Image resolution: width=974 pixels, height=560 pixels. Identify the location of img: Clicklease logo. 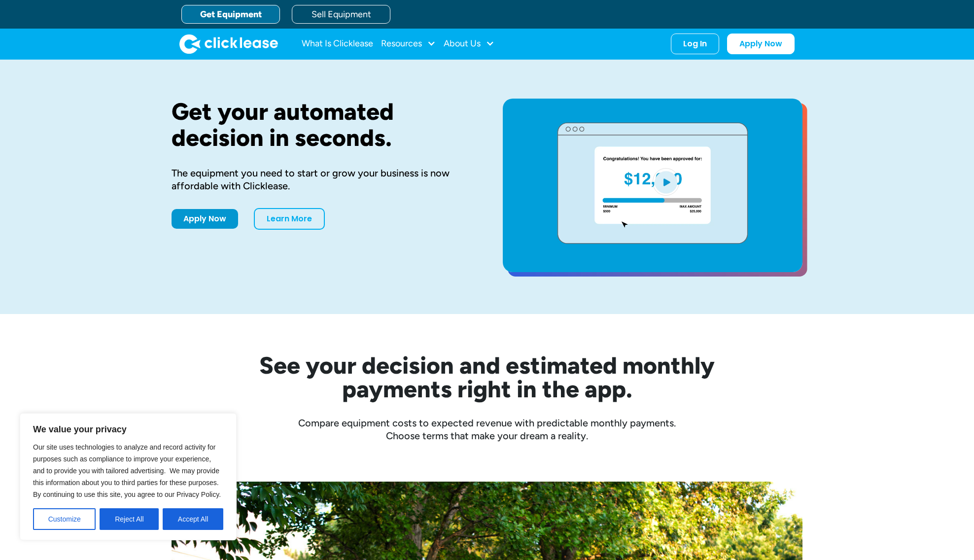
(229, 44).